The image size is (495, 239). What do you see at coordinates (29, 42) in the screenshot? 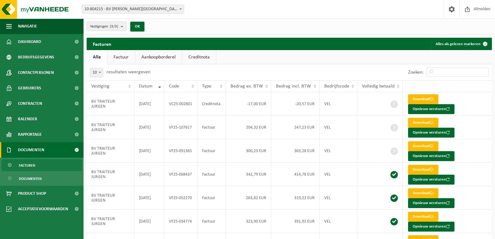
I see `span: Dashboard` at bounding box center [29, 42].